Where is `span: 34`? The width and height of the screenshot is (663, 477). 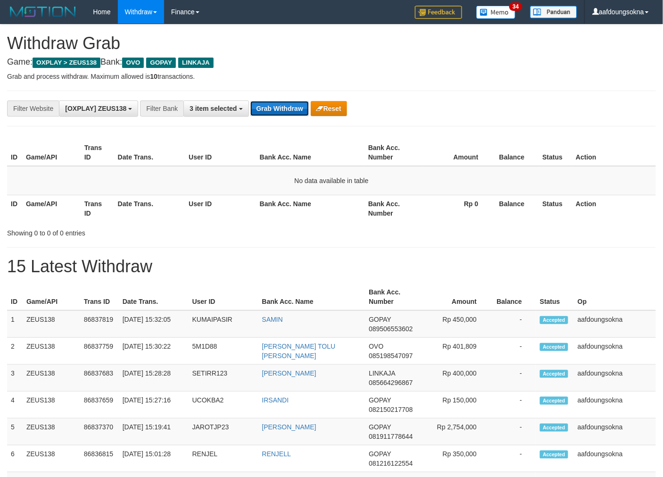
span: 34 is located at coordinates (516, 7).